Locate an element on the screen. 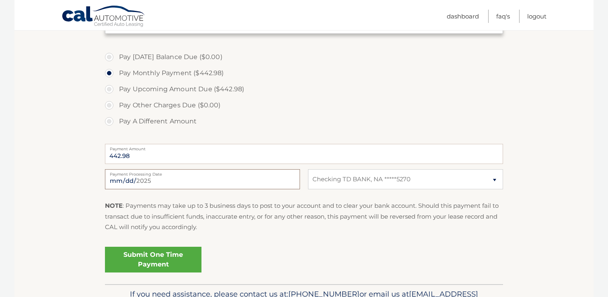 The width and height of the screenshot is (608, 297). a: Cal Automotive is located at coordinates (104, 17).